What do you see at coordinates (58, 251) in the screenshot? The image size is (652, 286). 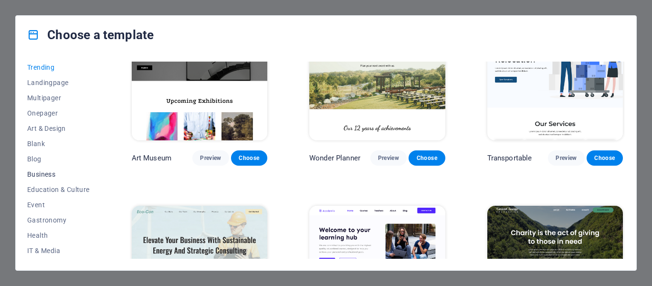 I see `span: IT & Media` at bounding box center [58, 251].